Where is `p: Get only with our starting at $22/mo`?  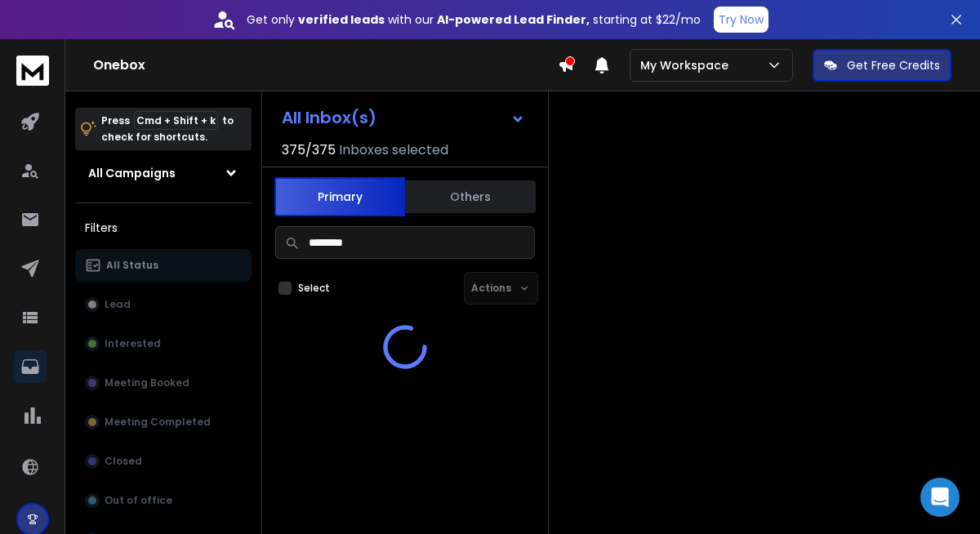 p: Get only with our starting at $22/mo is located at coordinates (474, 20).